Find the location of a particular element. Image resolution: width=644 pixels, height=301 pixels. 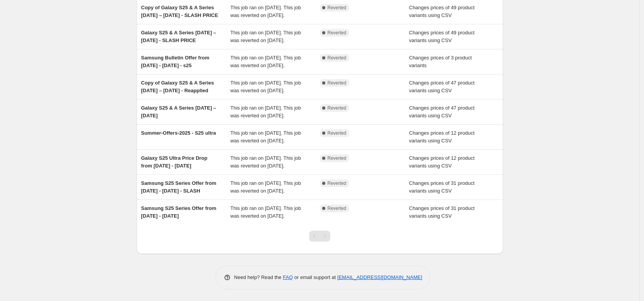

nav: Pagination is located at coordinates (320, 236).